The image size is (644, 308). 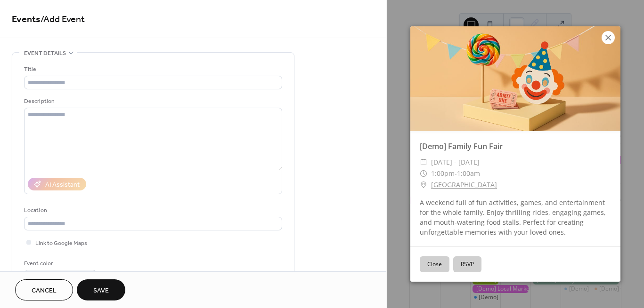 What do you see at coordinates (63, 19) in the screenshot?
I see `span: / Add Event` at bounding box center [63, 19].